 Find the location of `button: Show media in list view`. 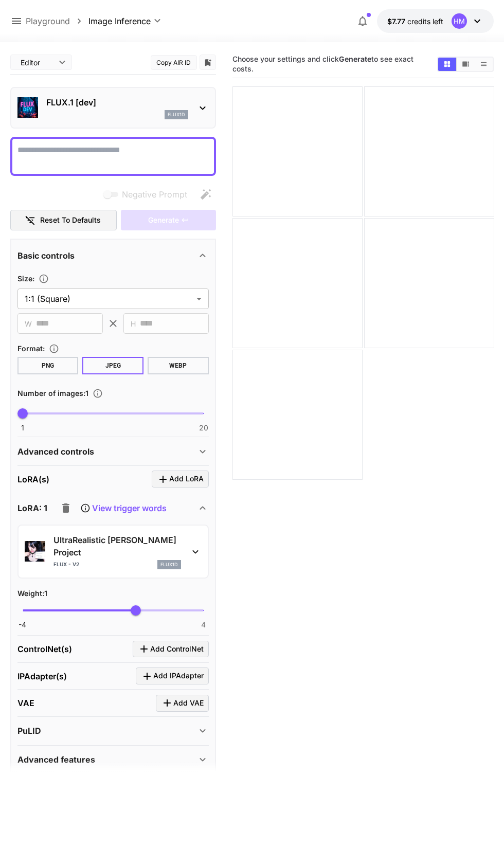

button: Show media in list view is located at coordinates (483, 64).